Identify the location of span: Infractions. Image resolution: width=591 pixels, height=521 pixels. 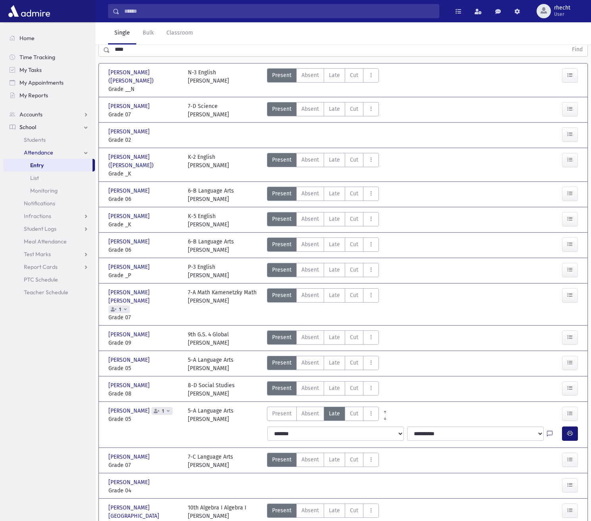
(37, 216).